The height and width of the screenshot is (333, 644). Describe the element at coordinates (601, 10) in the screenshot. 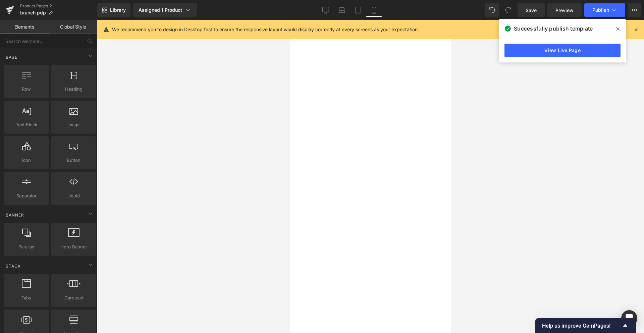

I see `span: Publish` at that location.